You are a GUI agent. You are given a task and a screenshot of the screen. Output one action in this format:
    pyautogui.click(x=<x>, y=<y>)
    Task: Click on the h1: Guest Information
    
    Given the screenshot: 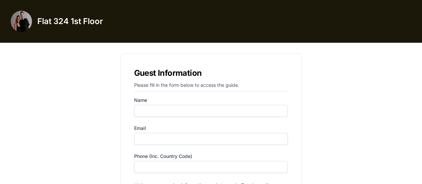 What is the action you would take?
    pyautogui.click(x=211, y=73)
    